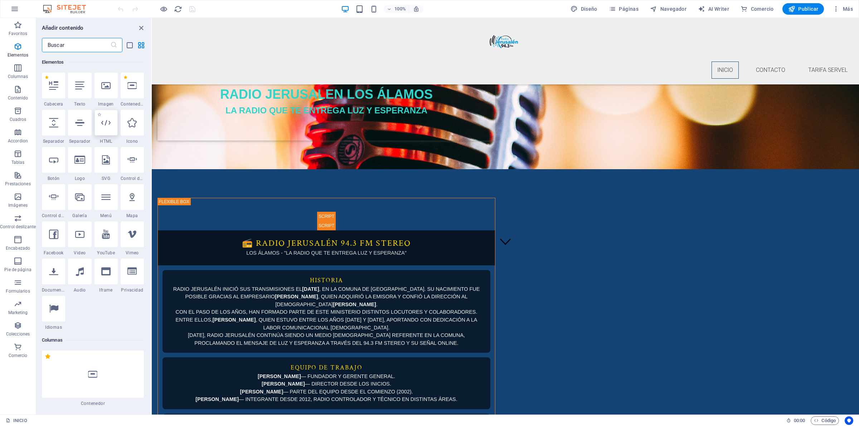 This screenshot has width=859, height=426. What do you see at coordinates (93, 340) in the screenshot?
I see `h6: Columnas` at bounding box center [93, 340].